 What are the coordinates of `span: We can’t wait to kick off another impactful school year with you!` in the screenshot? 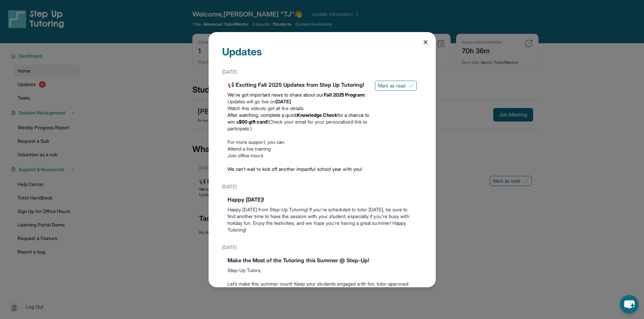 It's located at (295, 169).